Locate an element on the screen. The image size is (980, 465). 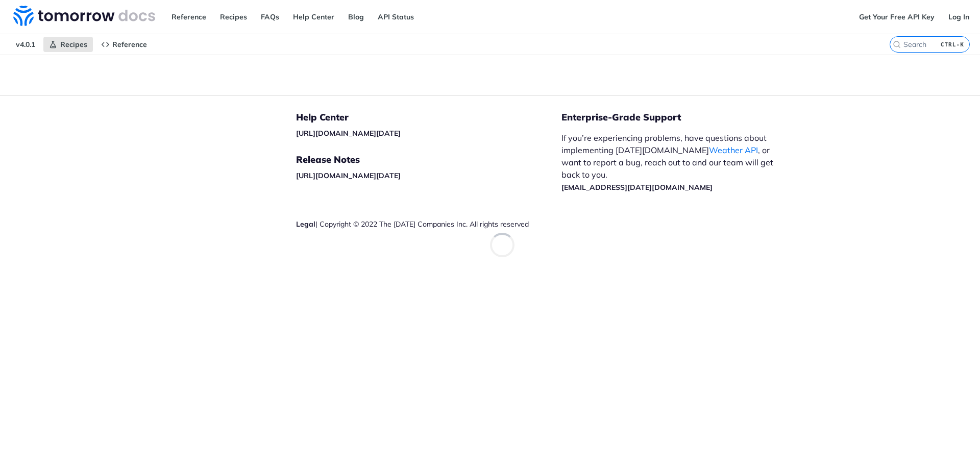
a: Get Your Free API Key is located at coordinates (897, 17).